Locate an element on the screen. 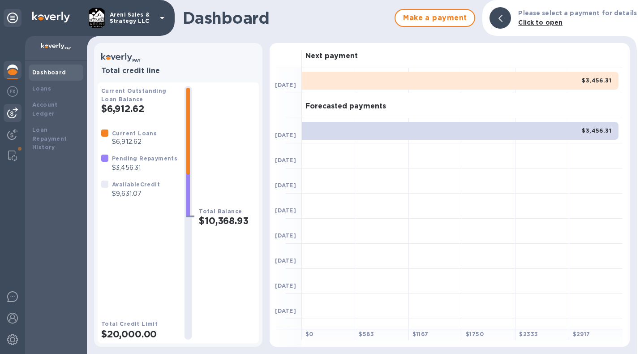 This screenshot has height=354, width=644. b: $ 583 is located at coordinates (367, 334).